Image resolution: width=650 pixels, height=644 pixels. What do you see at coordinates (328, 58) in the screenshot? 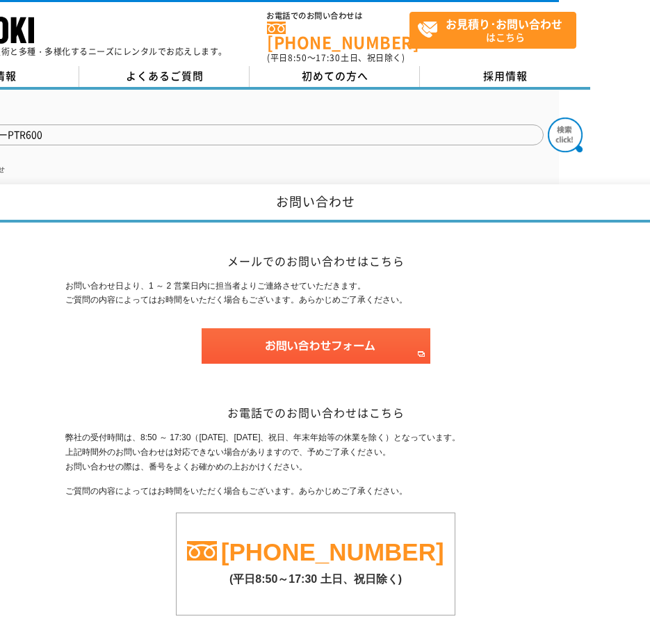
I see `span: 17:30` at bounding box center [328, 58].